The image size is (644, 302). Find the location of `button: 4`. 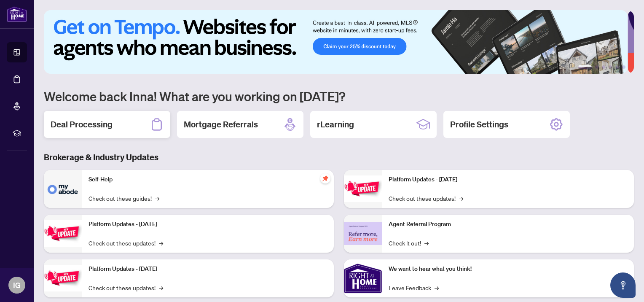

button: 4 is located at coordinates (611, 67).